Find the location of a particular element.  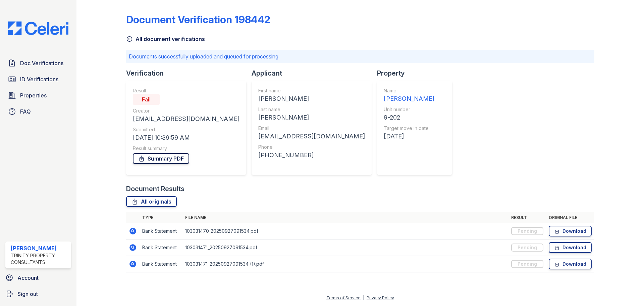

div: 9-202 is located at coordinates (409, 118).